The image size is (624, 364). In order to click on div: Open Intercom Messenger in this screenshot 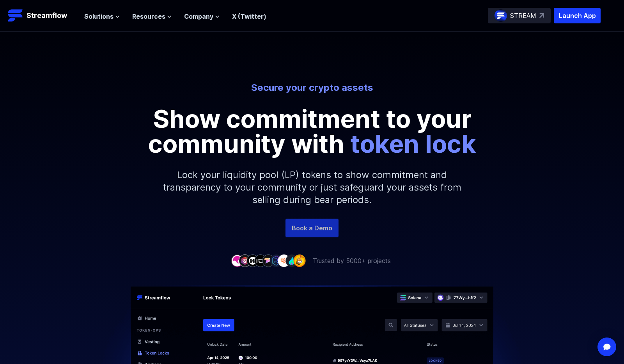, I will do `click(607, 347)`.